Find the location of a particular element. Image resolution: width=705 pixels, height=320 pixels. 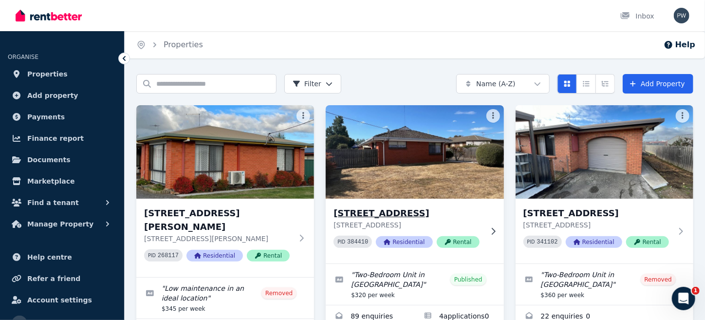

a: Payments is located at coordinates (62, 117).